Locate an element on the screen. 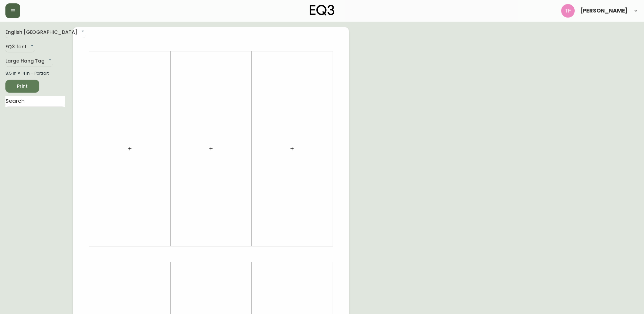 The image size is (644, 314). div: EQ3 font is located at coordinates (20, 47).